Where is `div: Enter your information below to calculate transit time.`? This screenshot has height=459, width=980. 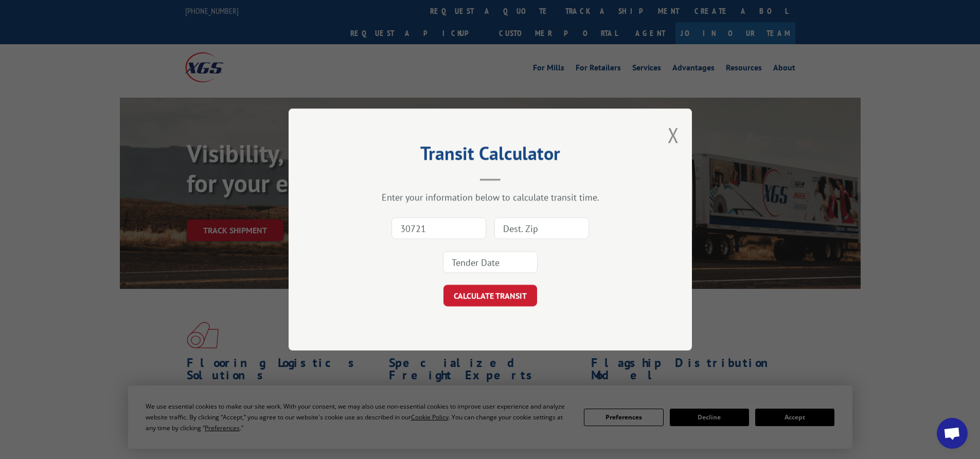 div: Enter your information below to calculate transit time. is located at coordinates (490, 197).